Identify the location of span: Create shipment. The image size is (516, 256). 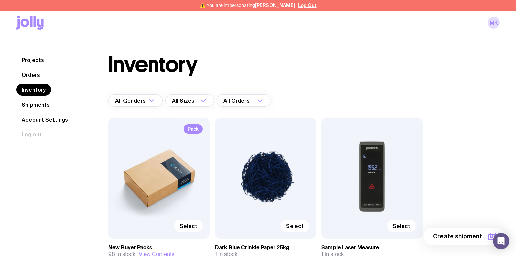
(458, 236).